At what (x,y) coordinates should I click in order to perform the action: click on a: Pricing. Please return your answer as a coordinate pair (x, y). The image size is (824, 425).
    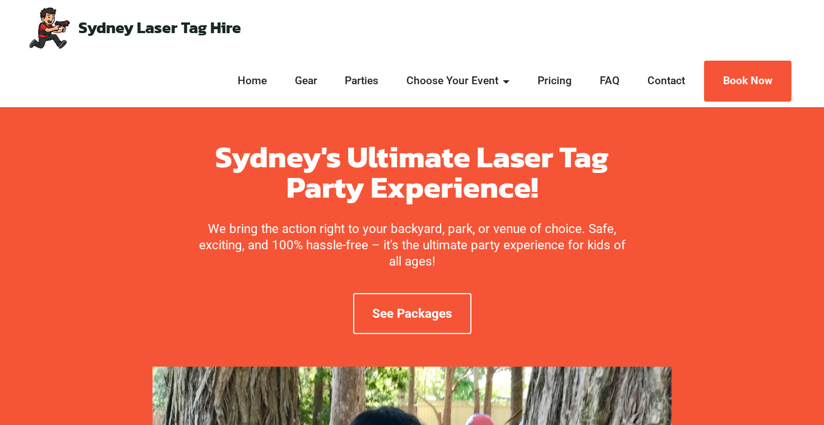
    Looking at the image, I should click on (555, 81).